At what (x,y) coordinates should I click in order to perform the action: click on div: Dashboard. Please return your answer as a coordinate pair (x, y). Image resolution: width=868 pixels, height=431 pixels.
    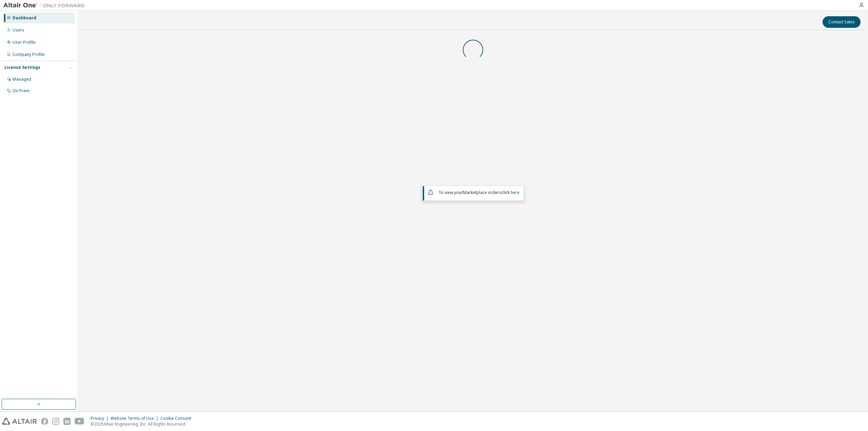
    Looking at the image, I should click on (25, 18).